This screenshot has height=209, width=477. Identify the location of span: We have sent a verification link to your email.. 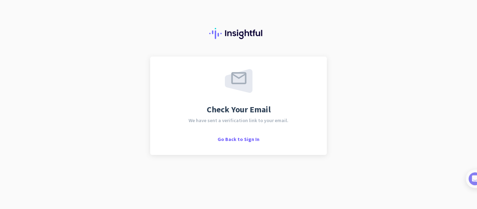
(239, 121).